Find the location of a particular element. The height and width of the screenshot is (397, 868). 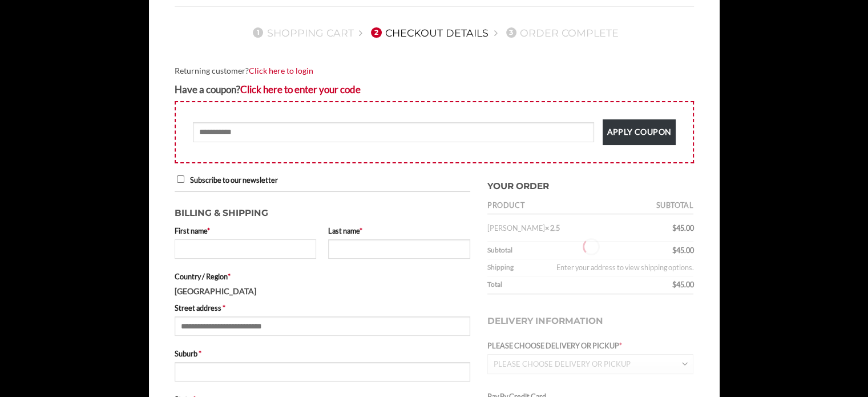

label: Suburb is located at coordinates (323, 354).